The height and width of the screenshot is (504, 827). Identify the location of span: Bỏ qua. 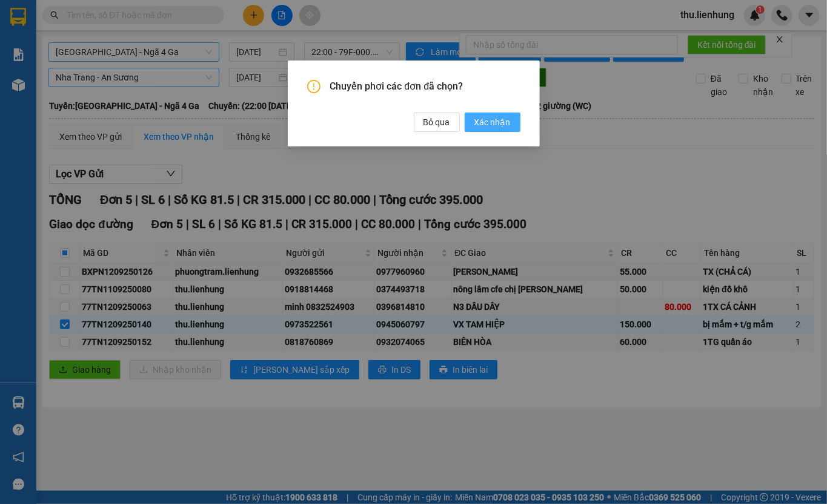
(437, 123).